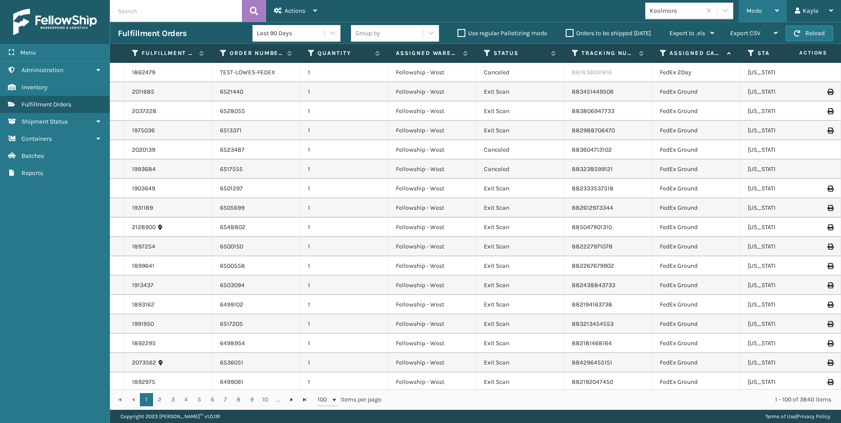 The image size is (841, 423). What do you see at coordinates (256, 73) in the screenshot?
I see `td: TEST-LOWES-FEDEX` at bounding box center [256, 73].